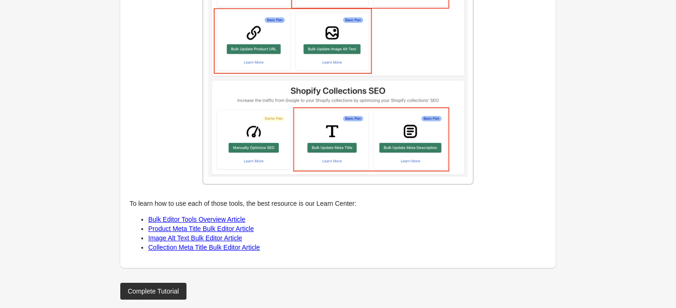 The width and height of the screenshot is (676, 308). What do you see at coordinates (204, 247) in the screenshot?
I see `a: Collection Meta Title Bulk Editor Article` at bounding box center [204, 247].